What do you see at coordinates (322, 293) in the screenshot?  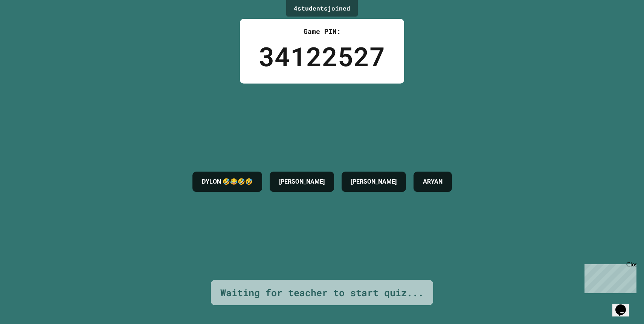 I see `div: Waiting for teacher to start quiz...` at bounding box center [322, 293].